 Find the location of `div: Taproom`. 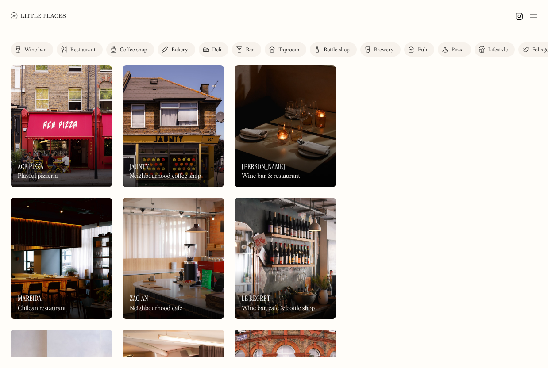

div: Taproom is located at coordinates (288, 50).